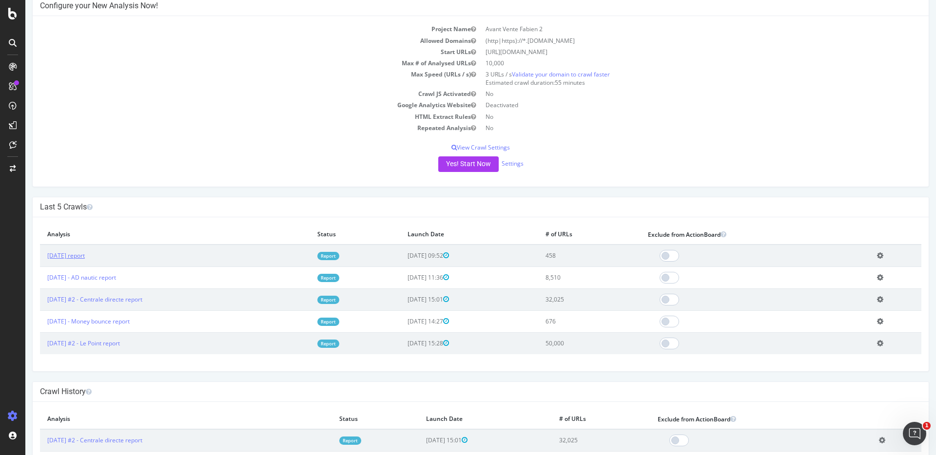  Describe the element at coordinates (676, 79) in the screenshot. I see `td: 3 URLs / s Estimated crawl duration:` at that location.